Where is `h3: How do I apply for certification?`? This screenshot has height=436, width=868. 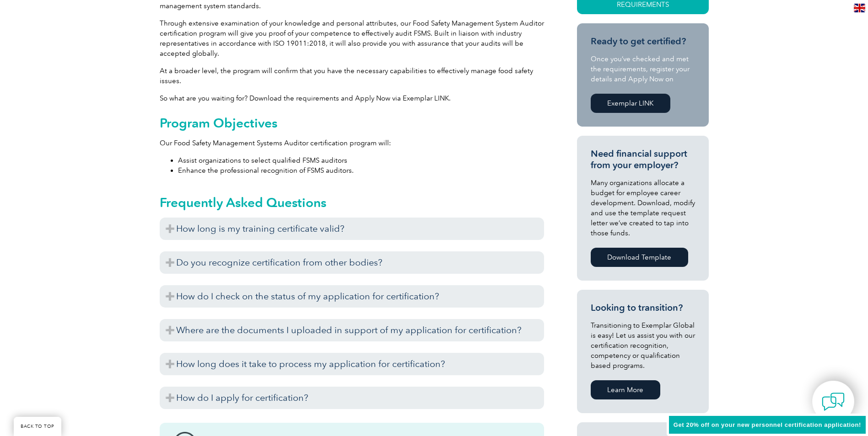 h3: How do I apply for certification? is located at coordinates (352, 398).